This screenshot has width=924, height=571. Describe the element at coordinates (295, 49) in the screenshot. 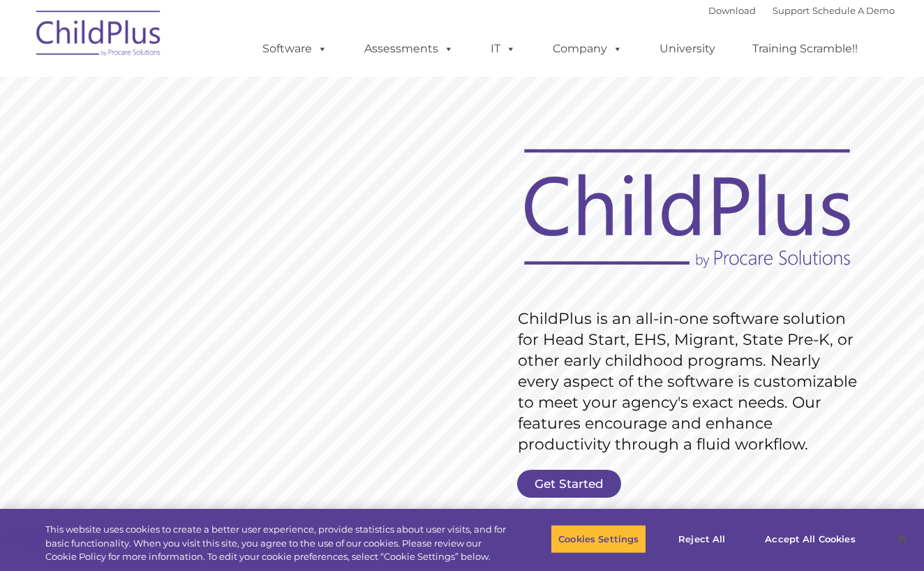

I see `a: Software` at that location.